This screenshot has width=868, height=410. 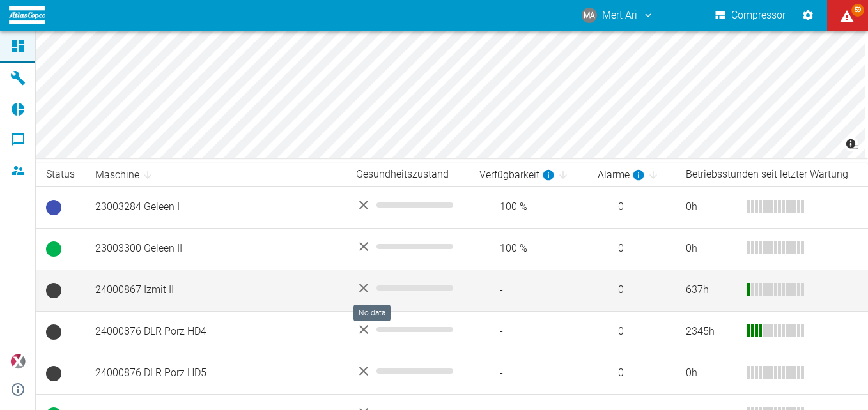 I want to click on div: 2345 h, so click(x=711, y=331).